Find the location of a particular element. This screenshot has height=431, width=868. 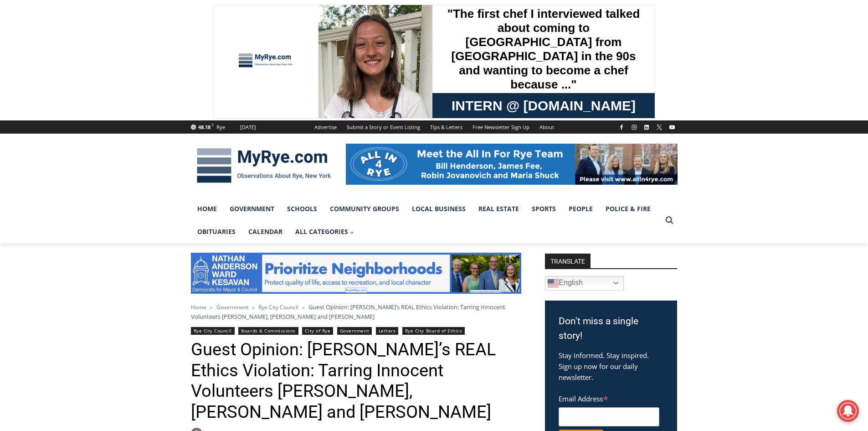

label: Email Address is located at coordinates (609, 398).